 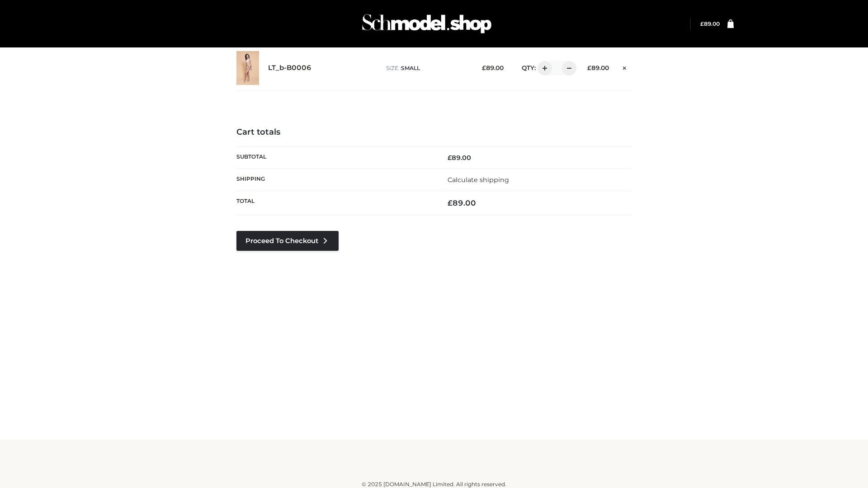 I want to click on p: size :, so click(x=427, y=69).